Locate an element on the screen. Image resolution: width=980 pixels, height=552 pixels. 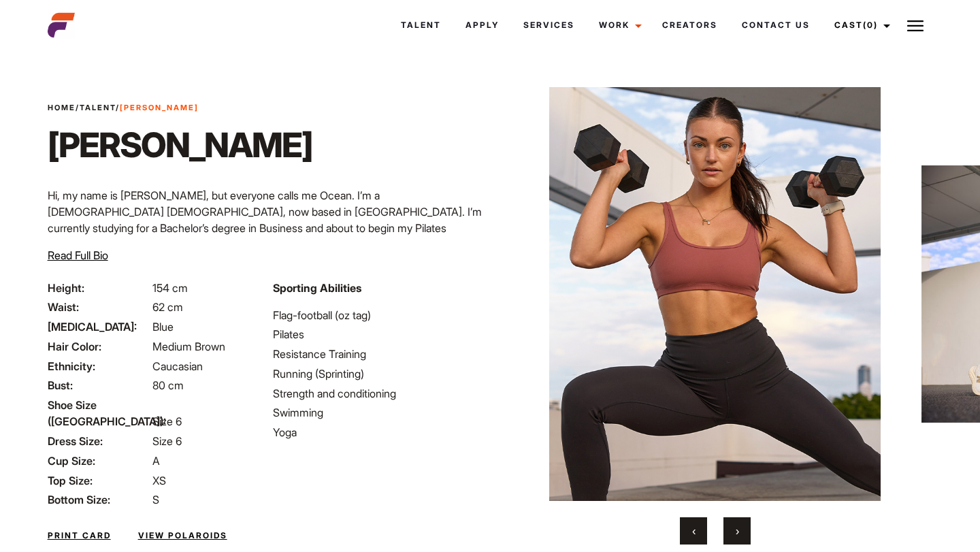
li: Flag-football (oz tag) is located at coordinates (377, 315).